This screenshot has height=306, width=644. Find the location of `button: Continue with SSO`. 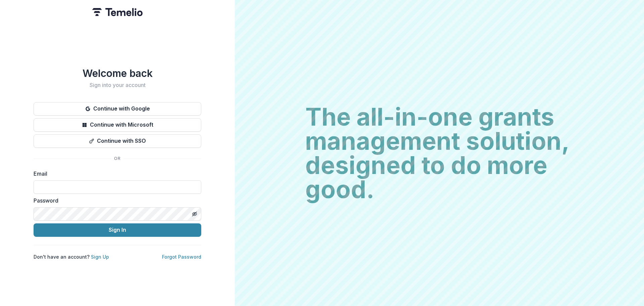

button: Continue with SSO is located at coordinates (117, 141).